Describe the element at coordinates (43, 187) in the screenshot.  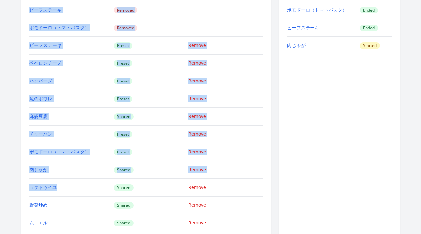
I see `a: ラタトゥイユ` at that location.